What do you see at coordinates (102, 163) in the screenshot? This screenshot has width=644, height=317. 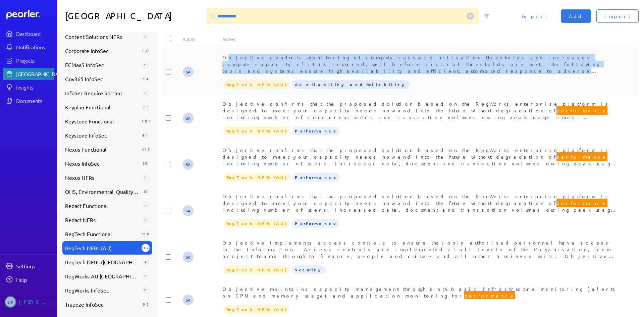 I see `span: Nexus InfoSec` at bounding box center [102, 163].